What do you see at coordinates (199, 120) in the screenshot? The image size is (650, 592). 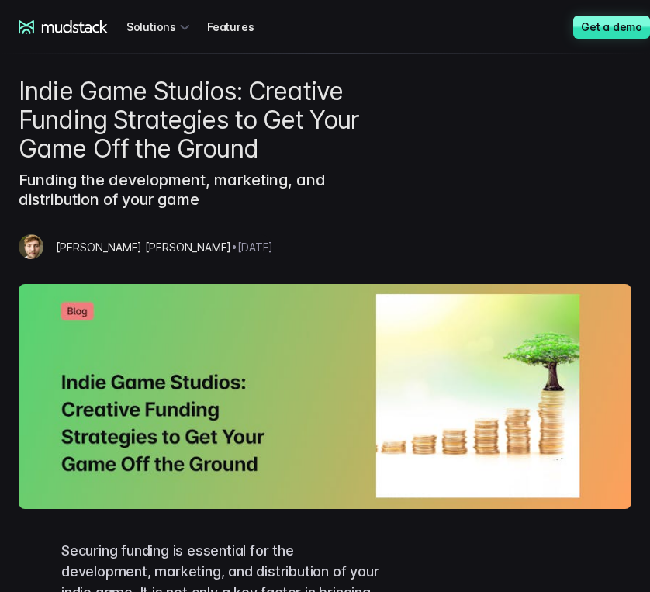 I see `h1: Indie Game Studios: Creative Funding Strategies to Get Your Game Off the Ground` at bounding box center [199, 120].